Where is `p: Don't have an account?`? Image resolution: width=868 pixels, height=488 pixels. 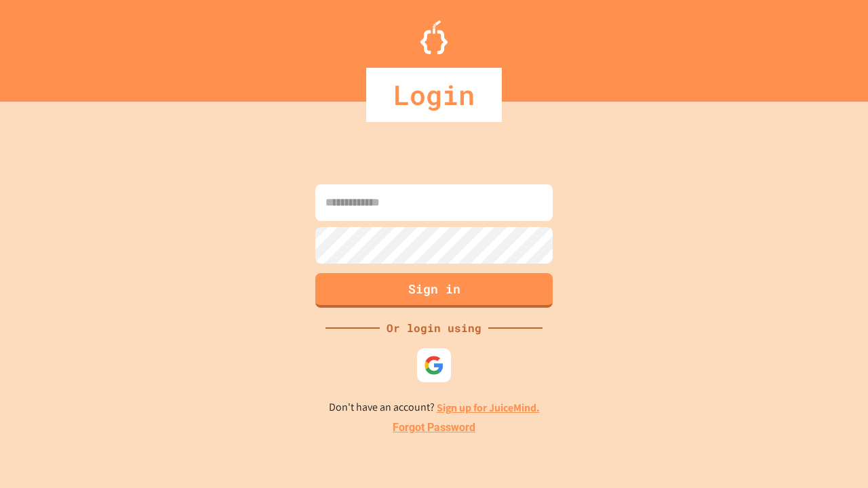 p: Don't have an account? is located at coordinates (434, 407).